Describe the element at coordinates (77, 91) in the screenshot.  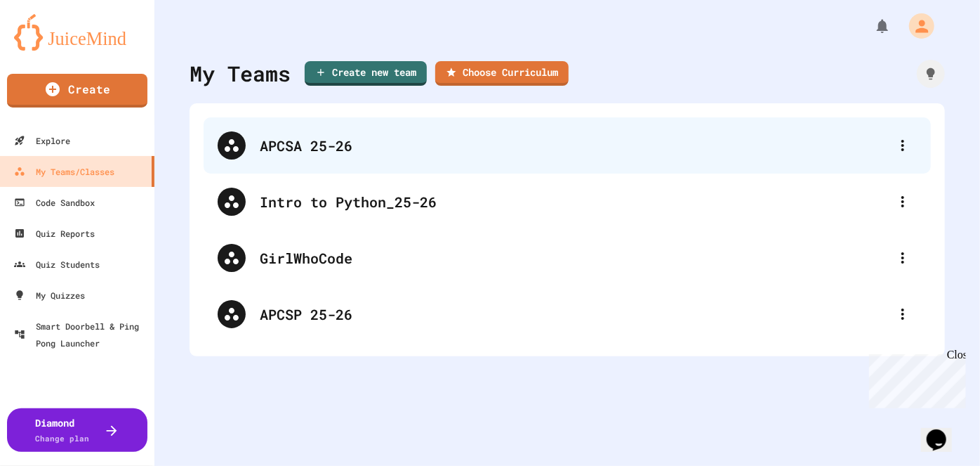
I see `a: Create` at that location.